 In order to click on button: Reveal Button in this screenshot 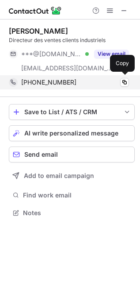, I will do `click(112, 54)`.